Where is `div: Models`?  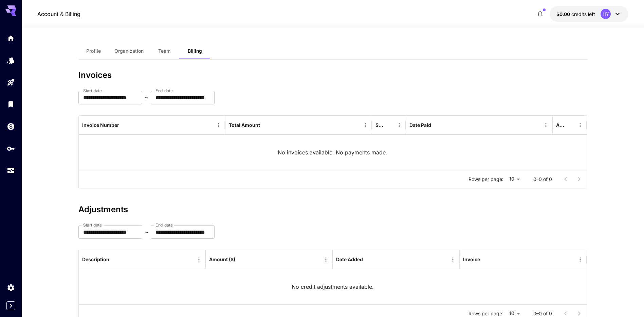 div: Models is located at coordinates (11, 60).